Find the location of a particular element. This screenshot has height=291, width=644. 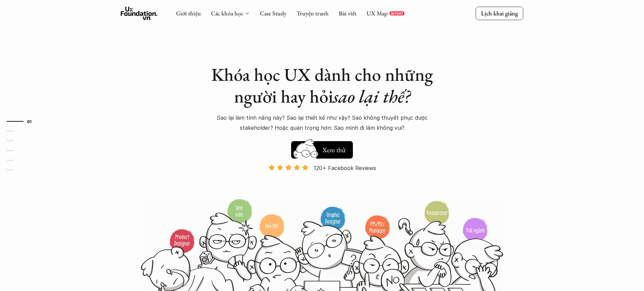

a: Xem thử is located at coordinates (322, 148).